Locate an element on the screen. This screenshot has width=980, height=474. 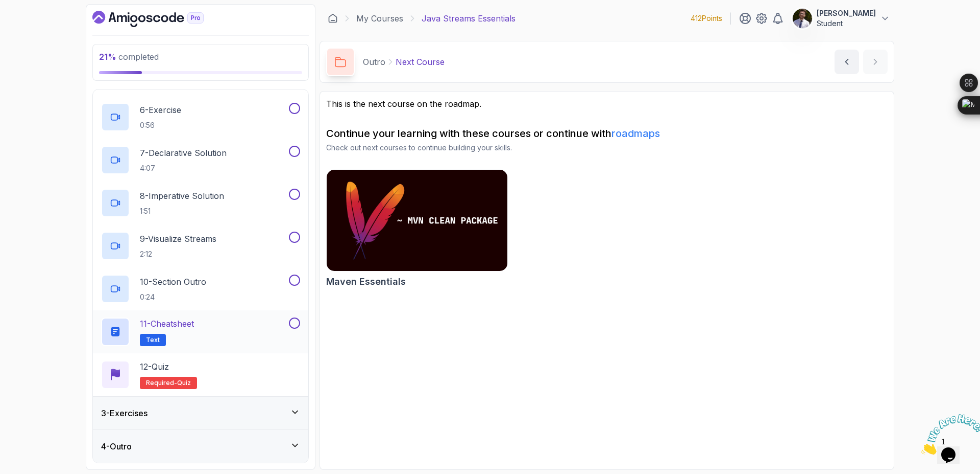
p: 9 - Visualize Streams is located at coordinates (178, 238).